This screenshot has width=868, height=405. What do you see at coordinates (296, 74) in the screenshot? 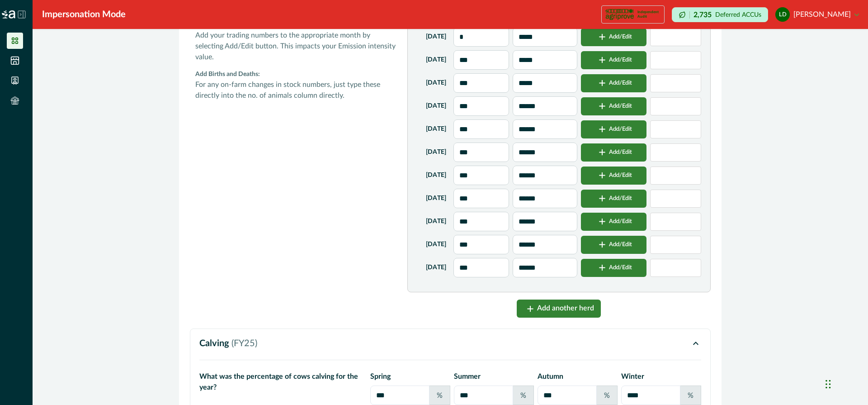
I see `p: Add Births and Deaths:` at bounding box center [296, 74].